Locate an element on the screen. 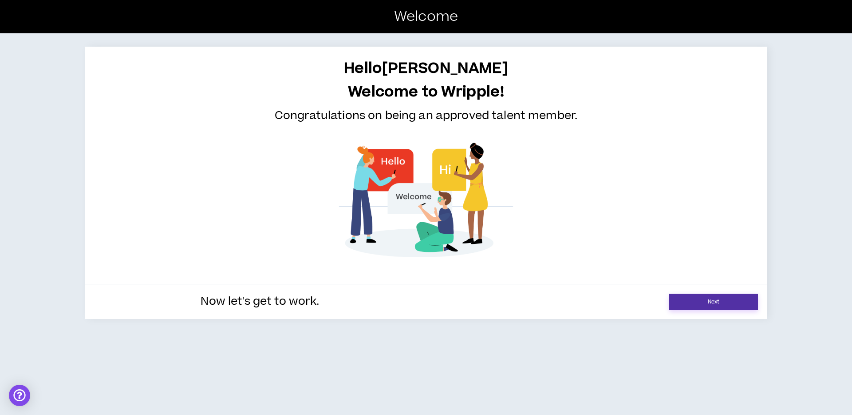 This screenshot has width=852, height=415. p: Congratulations on being an approved talent member. is located at coordinates (426, 116).